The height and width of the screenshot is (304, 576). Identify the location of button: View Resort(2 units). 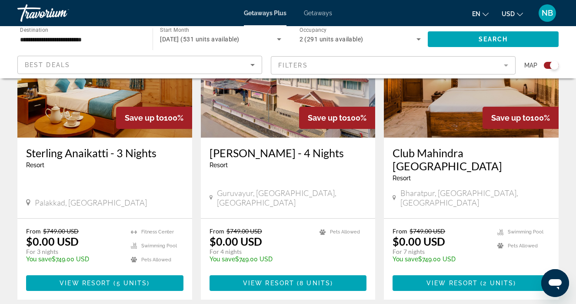
(472, 283).